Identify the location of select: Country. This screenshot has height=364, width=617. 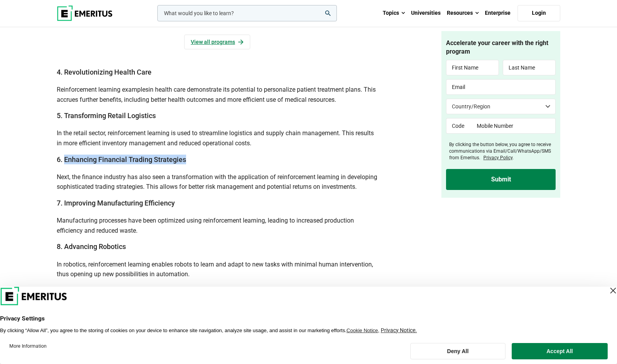
(501, 107).